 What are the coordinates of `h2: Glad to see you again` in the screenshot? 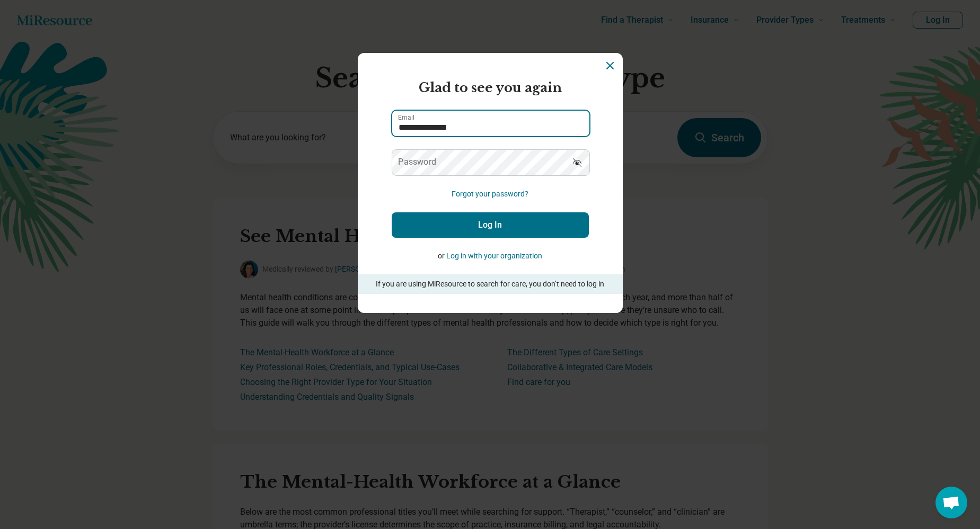 It's located at (490, 88).